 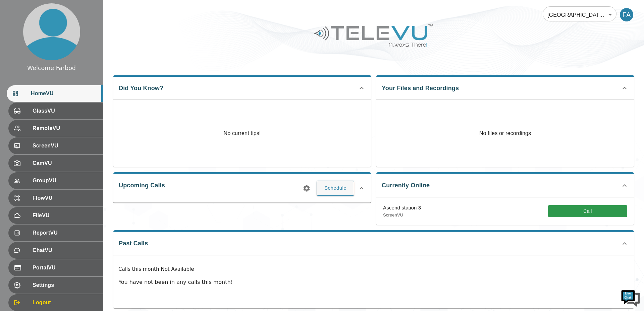 I want to click on div: ReportVU, so click(x=56, y=233).